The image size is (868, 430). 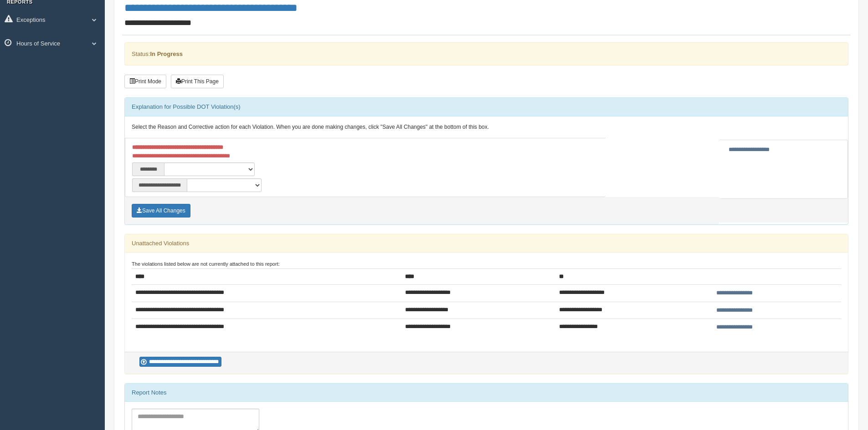 What do you see at coordinates (166, 54) in the screenshot?
I see `strong: In Progress` at bounding box center [166, 54].